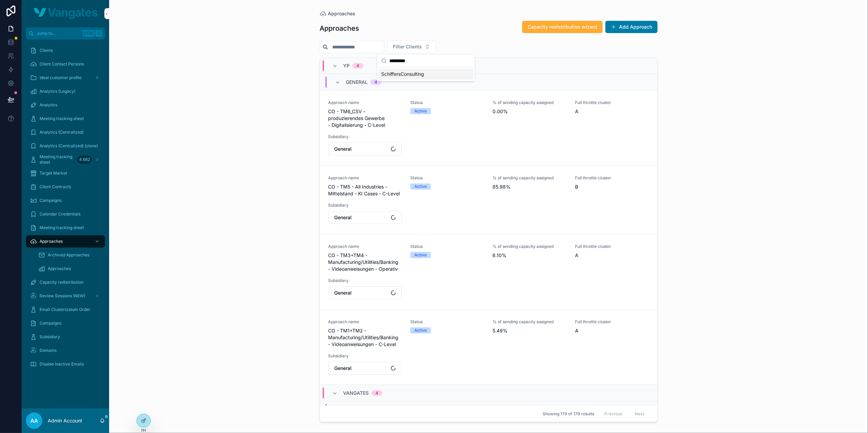  I want to click on span: 0.00%, so click(530, 112).